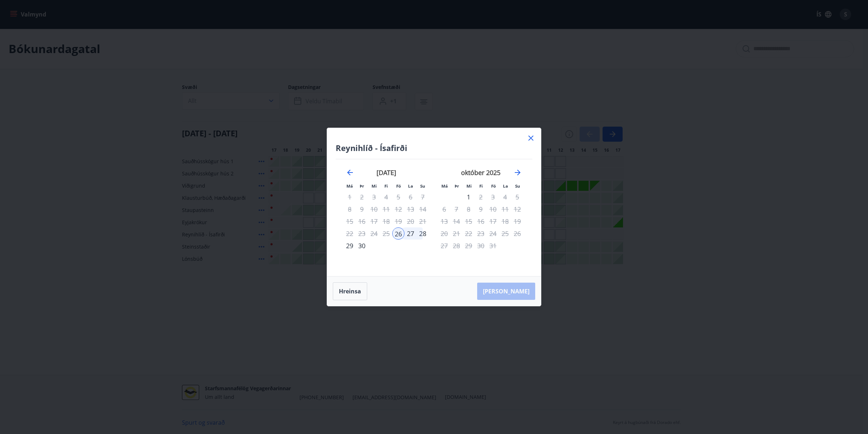 This screenshot has width=868, height=434. What do you see at coordinates (517, 209) in the screenshot?
I see `td: Not available. sunnudagur, 12. október 2025` at bounding box center [517, 209].